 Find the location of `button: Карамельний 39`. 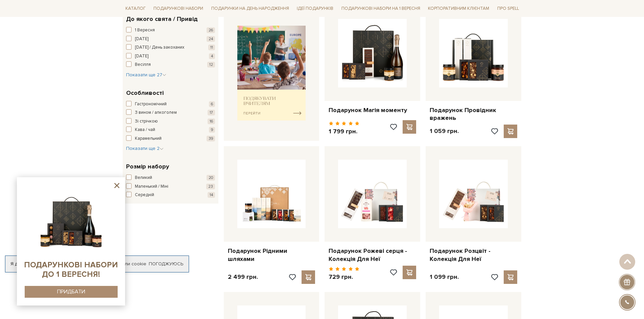

button: Карамельний 39 is located at coordinates (170, 139).